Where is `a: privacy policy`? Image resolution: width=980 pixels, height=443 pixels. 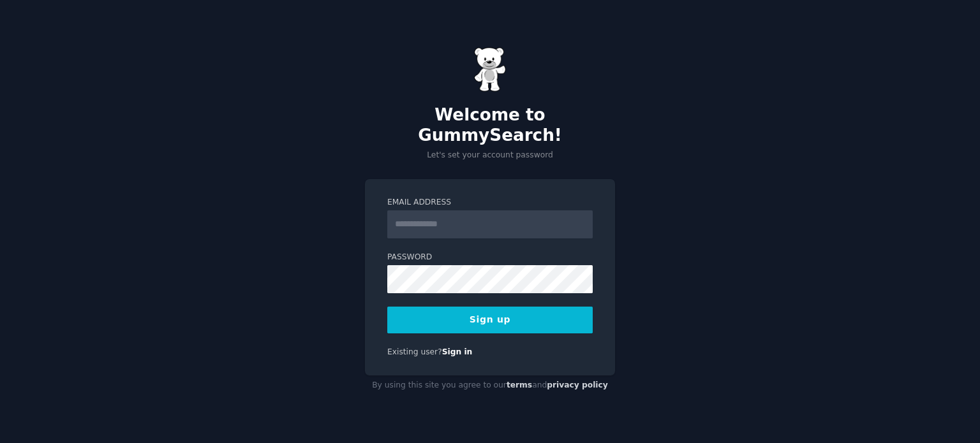
a: privacy policy is located at coordinates (578, 385).